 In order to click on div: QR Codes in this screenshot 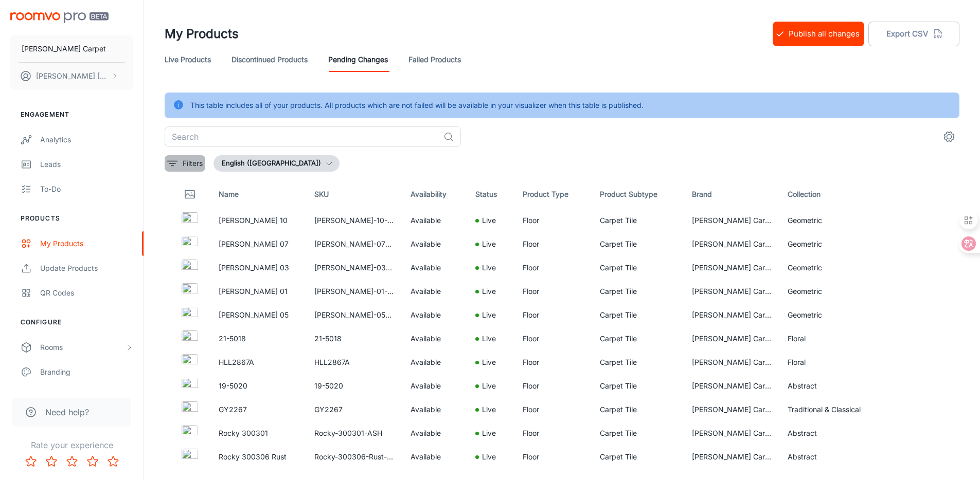, I will do `click(86, 293)`.